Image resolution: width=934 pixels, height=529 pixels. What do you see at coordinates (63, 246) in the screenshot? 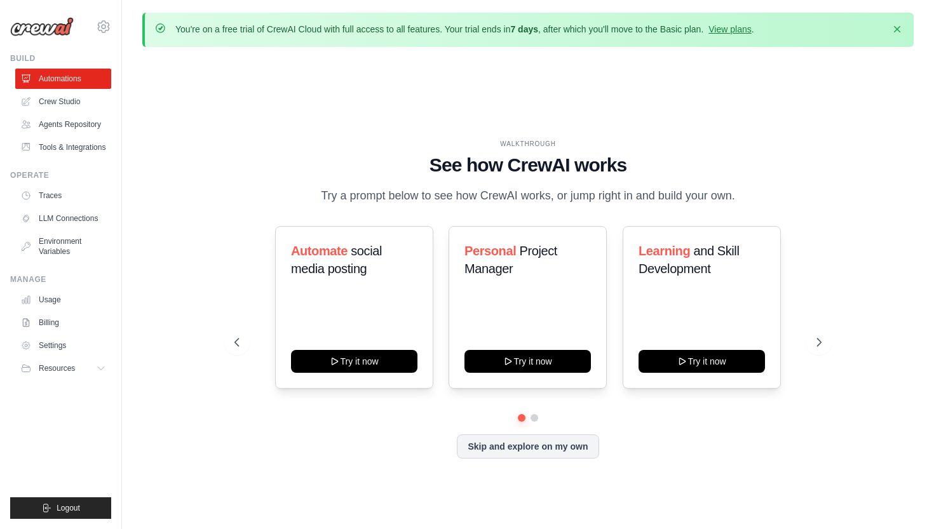
I see `a: Environment Variables` at bounding box center [63, 246].